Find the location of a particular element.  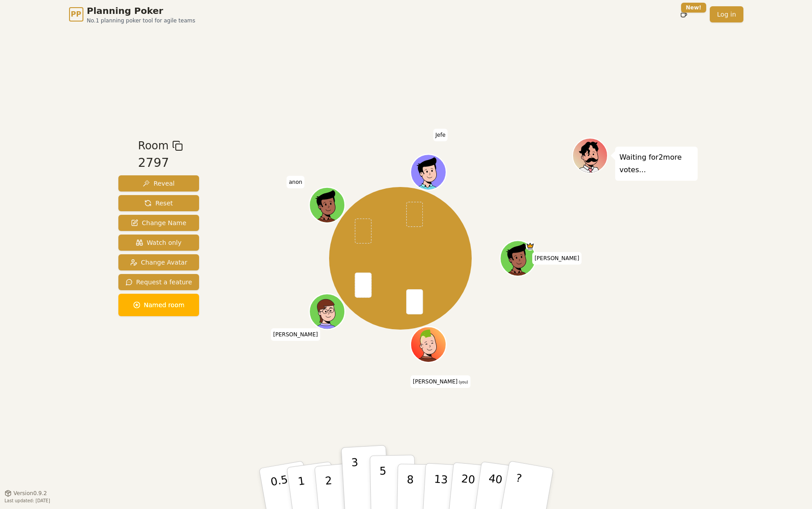

button: Watch only is located at coordinates (159, 243).